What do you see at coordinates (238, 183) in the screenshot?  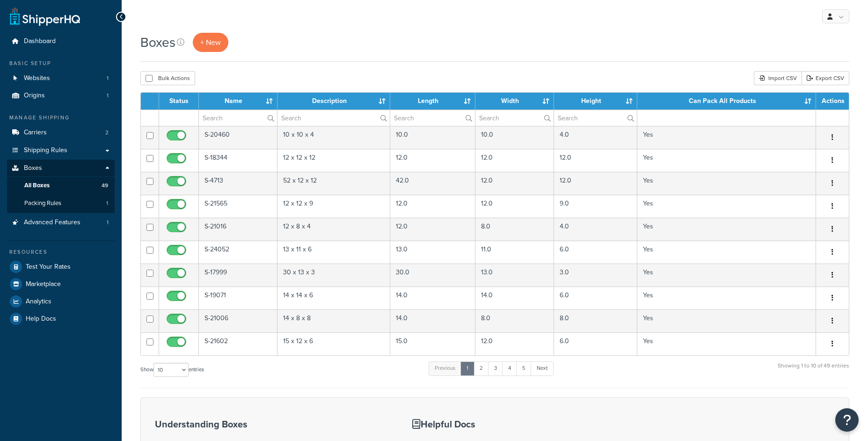 I see `td: S-4713` at bounding box center [238, 183].